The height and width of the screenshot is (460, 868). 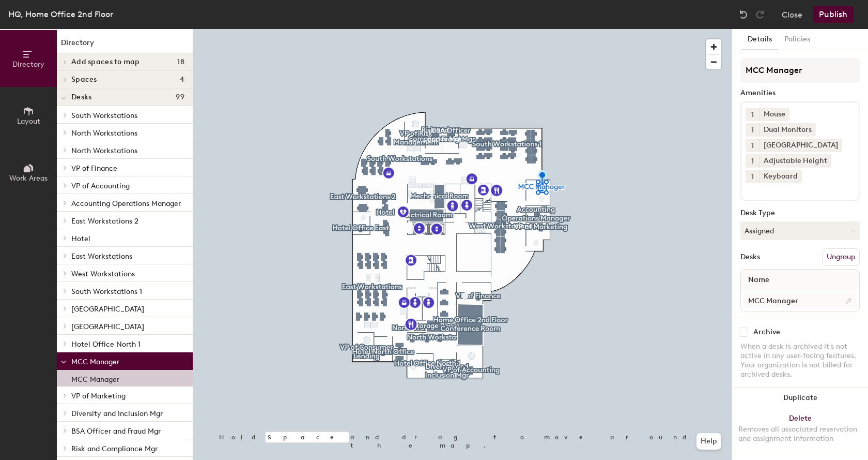 What do you see at coordinates (792, 15) in the screenshot?
I see `button: Close` at bounding box center [792, 15].